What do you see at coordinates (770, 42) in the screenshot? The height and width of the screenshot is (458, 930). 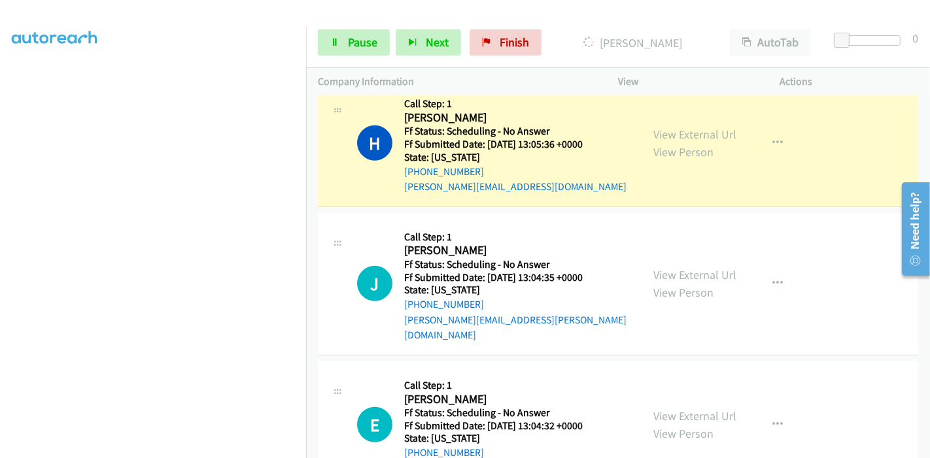 I see `button: AutoTab` at bounding box center [770, 42].